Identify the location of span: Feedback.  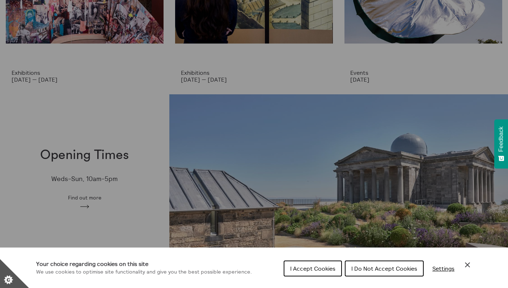
(501, 139).